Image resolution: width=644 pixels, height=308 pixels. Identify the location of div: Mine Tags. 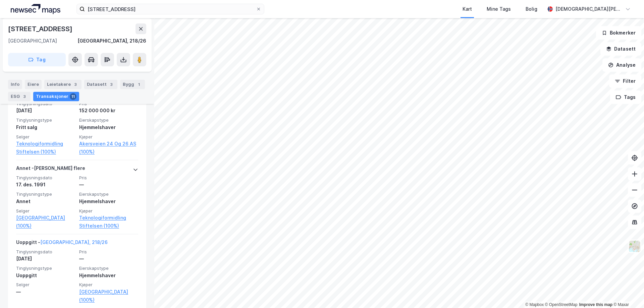
(499, 9).